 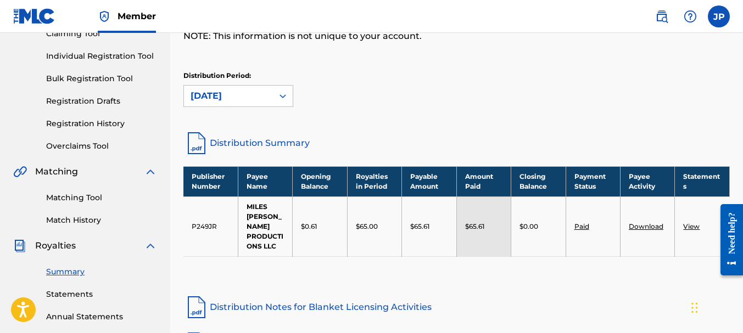 I want to click on a: Claiming Tool, so click(x=102, y=34).